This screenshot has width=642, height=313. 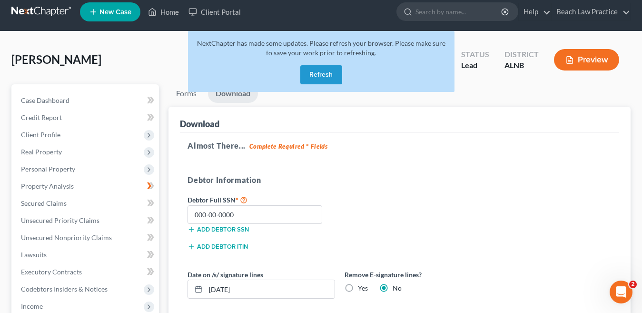 What do you see at coordinates (86, 203) in the screenshot?
I see `a: Secured Claims` at bounding box center [86, 203].